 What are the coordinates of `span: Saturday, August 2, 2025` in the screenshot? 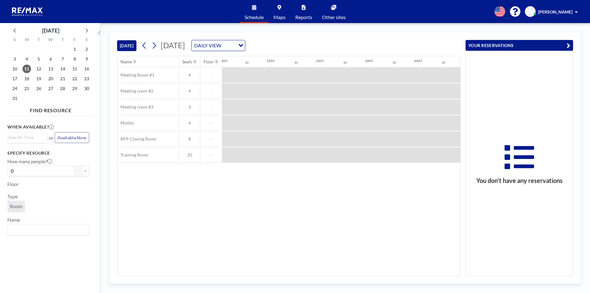 It's located at (87, 49).